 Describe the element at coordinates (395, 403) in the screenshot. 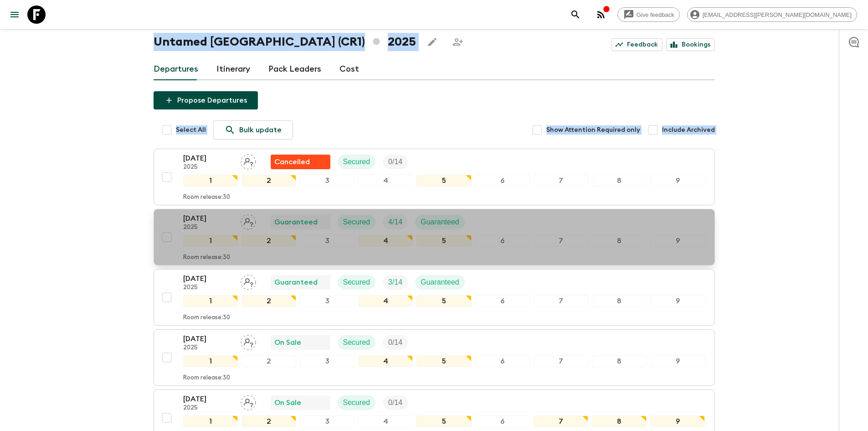

I see `p: 0 / 14` at that location.